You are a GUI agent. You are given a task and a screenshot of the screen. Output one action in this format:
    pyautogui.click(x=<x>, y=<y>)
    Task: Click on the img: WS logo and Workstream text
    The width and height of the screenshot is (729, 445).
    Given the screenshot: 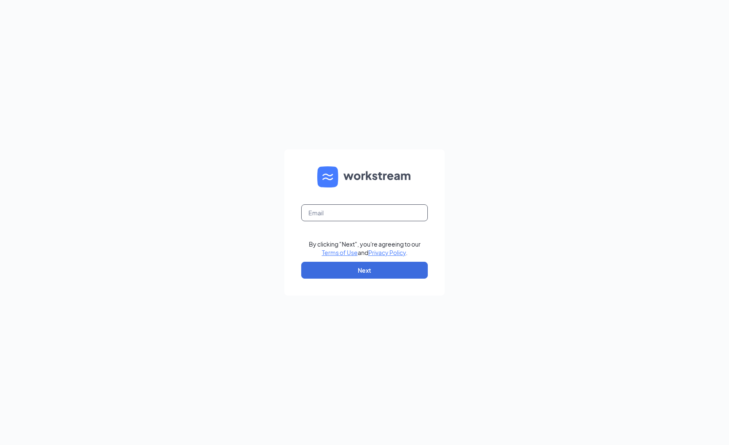 What is the action you would take?
    pyautogui.click(x=365, y=177)
    